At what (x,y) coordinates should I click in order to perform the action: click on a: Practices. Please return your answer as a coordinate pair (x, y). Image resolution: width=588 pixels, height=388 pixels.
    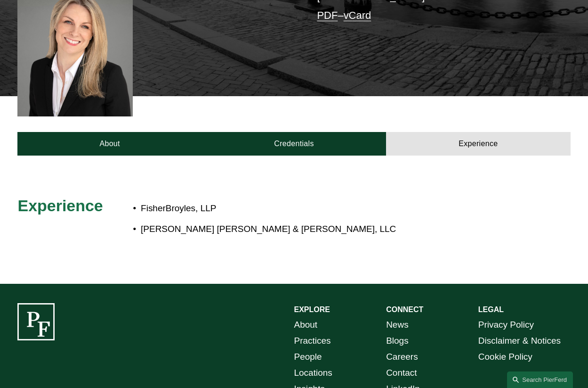
    Looking at the image, I should click on (313, 341).